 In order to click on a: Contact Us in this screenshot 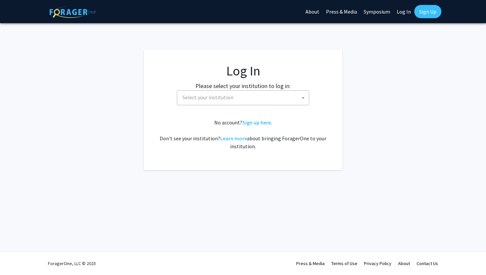, I will do `click(427, 263)`.